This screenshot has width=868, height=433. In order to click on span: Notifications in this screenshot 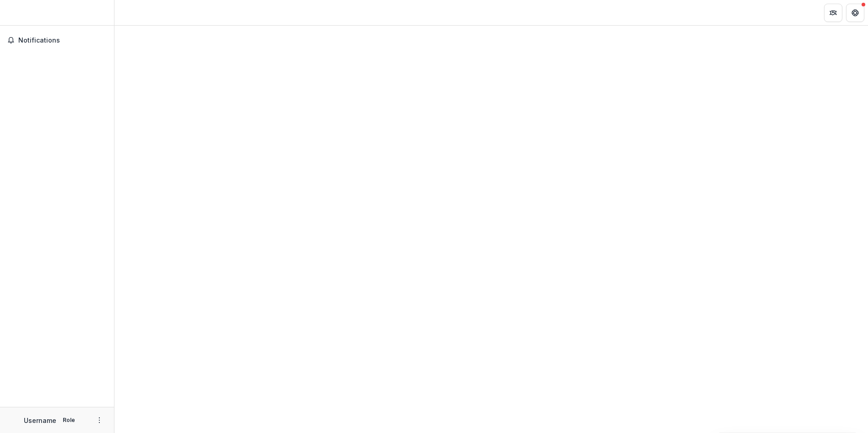, I will do `click(62, 40)`.